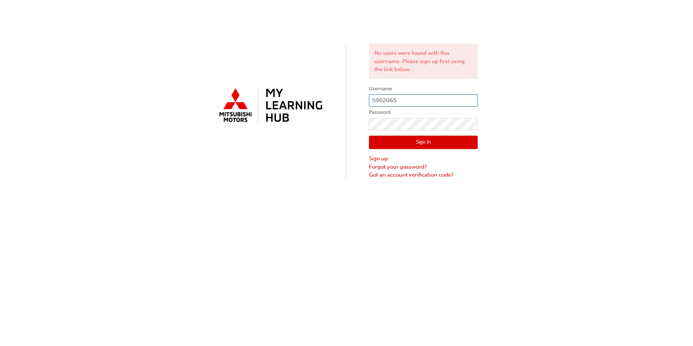 Image resolution: width=693 pixels, height=346 pixels. What do you see at coordinates (423, 100) in the screenshot?
I see `input: Username` at bounding box center [423, 100].